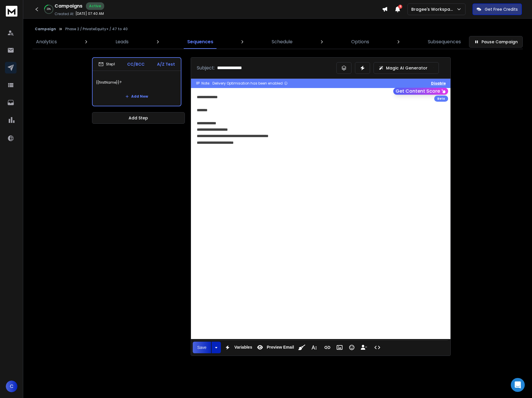 This screenshot has height=398, width=532. I want to click on button: Pause Campaign, so click(496, 42).